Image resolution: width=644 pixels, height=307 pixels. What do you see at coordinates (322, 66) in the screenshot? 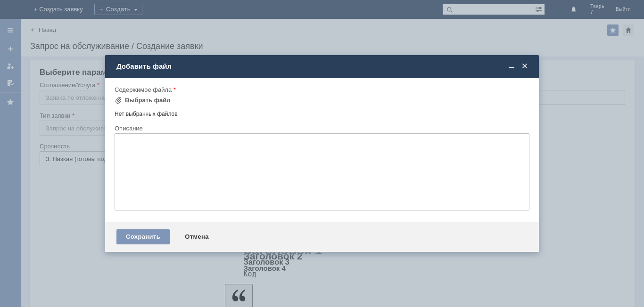
I see `div: Добавить файл` at bounding box center [322, 66].